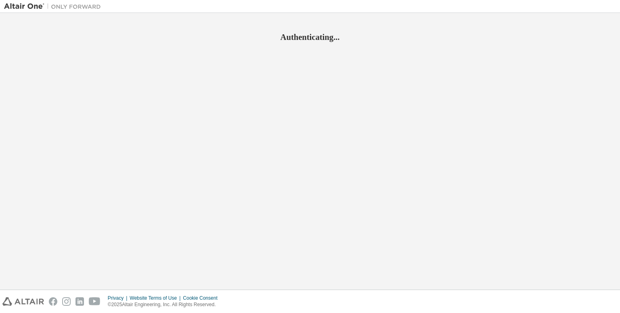 Image resolution: width=620 pixels, height=313 pixels. I want to click on div: Privacy, so click(119, 299).